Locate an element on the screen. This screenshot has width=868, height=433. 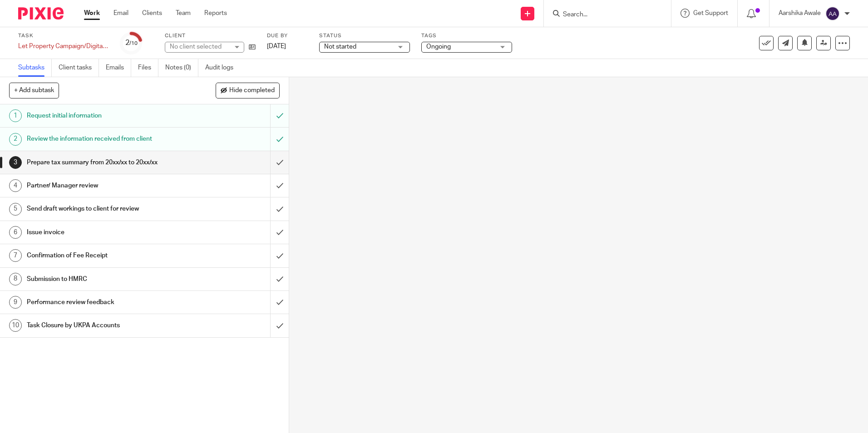
div: 5 is located at coordinates (15, 209).